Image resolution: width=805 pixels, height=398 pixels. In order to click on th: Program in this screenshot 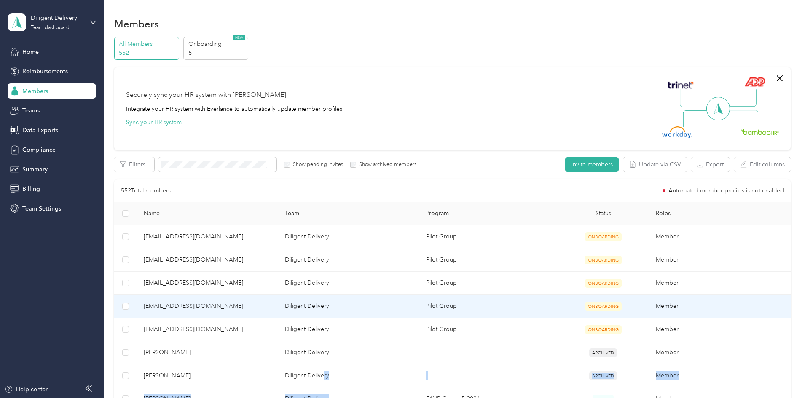, I will do `click(488, 214)`.